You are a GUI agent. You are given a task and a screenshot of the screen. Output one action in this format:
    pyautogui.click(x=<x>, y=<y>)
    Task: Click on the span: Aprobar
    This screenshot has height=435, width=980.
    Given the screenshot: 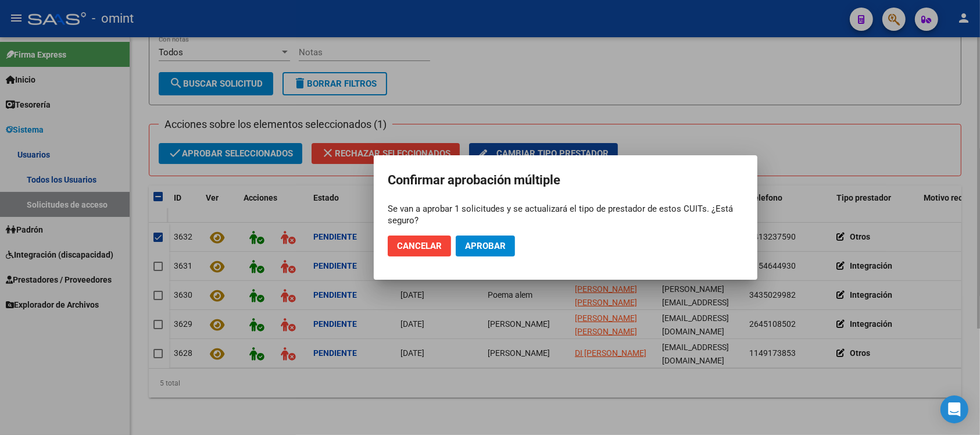 What is the action you would take?
    pyautogui.click(x=486, y=246)
    